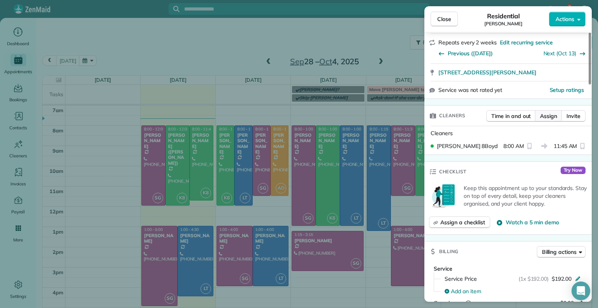 The width and height of the screenshot is (598, 308). I want to click on span: Close, so click(444, 19).